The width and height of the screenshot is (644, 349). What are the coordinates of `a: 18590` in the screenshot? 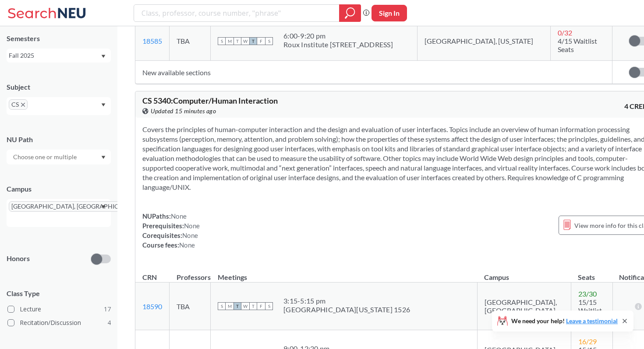 It's located at (152, 306).